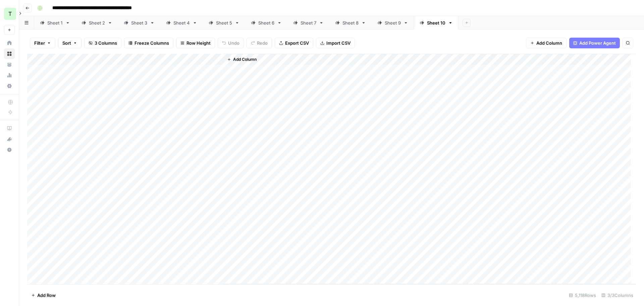  Describe the element at coordinates (392, 23) in the screenshot. I see `a: Sheet 9` at that location.